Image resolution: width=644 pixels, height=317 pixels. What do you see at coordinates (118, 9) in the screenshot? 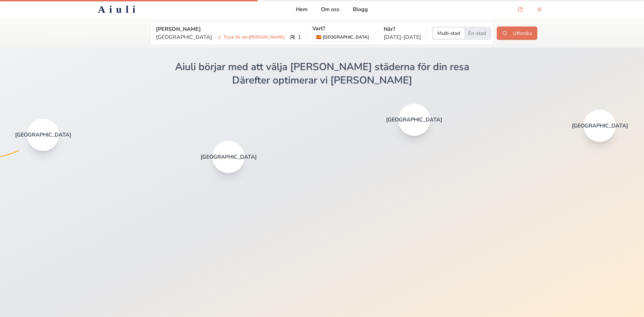
I see `h2: Aiuli` at bounding box center [118, 9].